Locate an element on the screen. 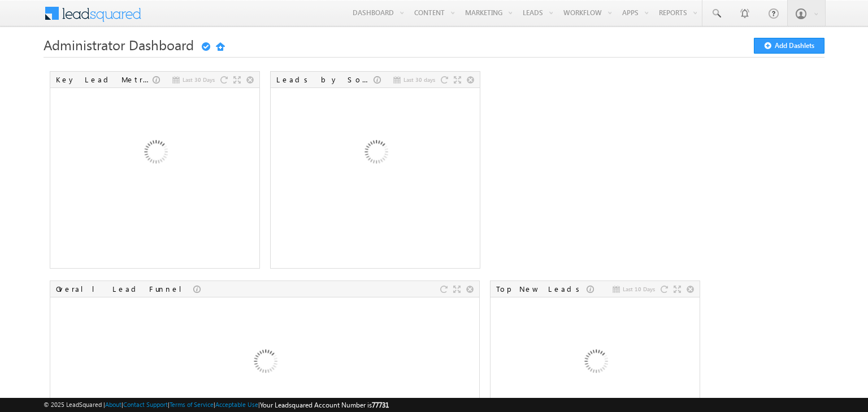  a: About is located at coordinates (113, 404).